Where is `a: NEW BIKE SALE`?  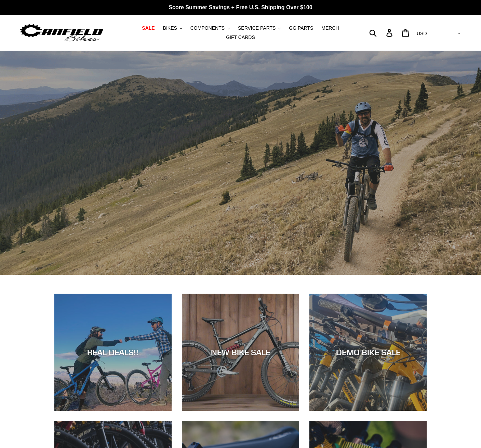 a: NEW BIKE SALE is located at coordinates (240, 352).